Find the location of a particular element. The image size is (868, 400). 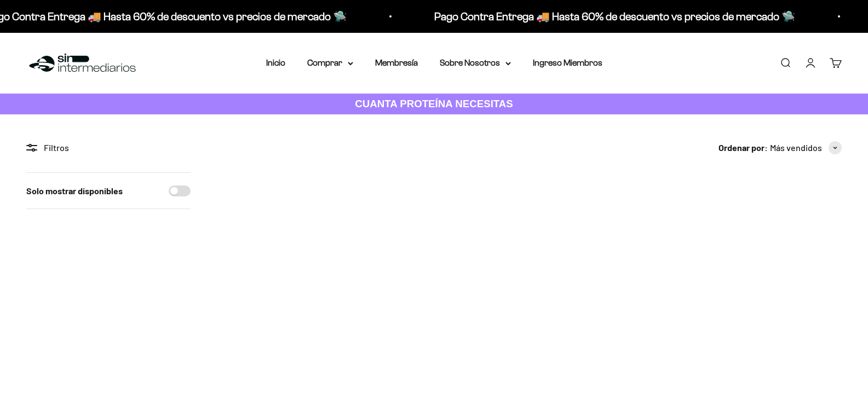

div: Filtros is located at coordinates (108, 148).